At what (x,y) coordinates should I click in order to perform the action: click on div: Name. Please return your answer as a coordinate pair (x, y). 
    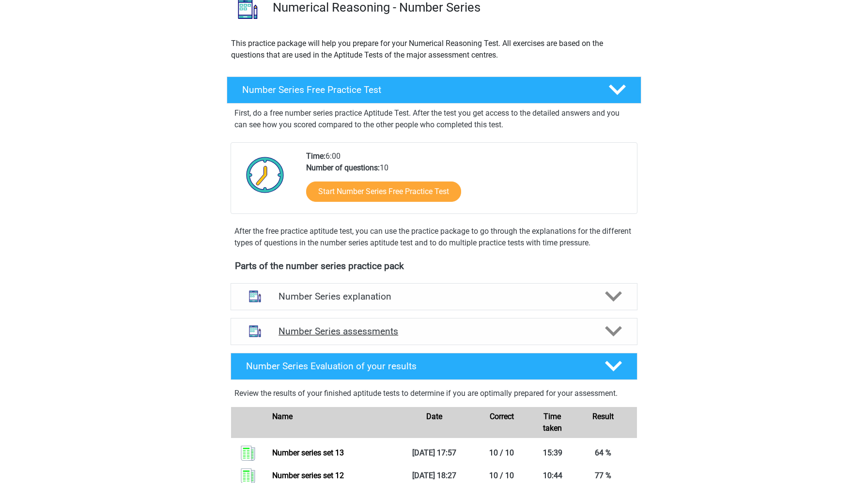
    Looking at the image, I should click on (333, 422).